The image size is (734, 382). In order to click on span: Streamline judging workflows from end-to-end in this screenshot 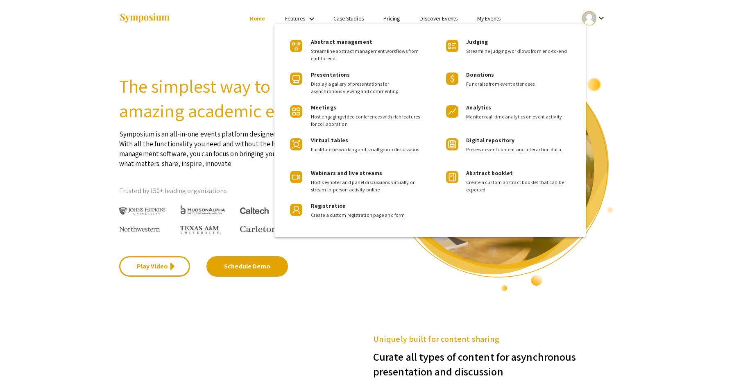, I will do `click(520, 51)`.